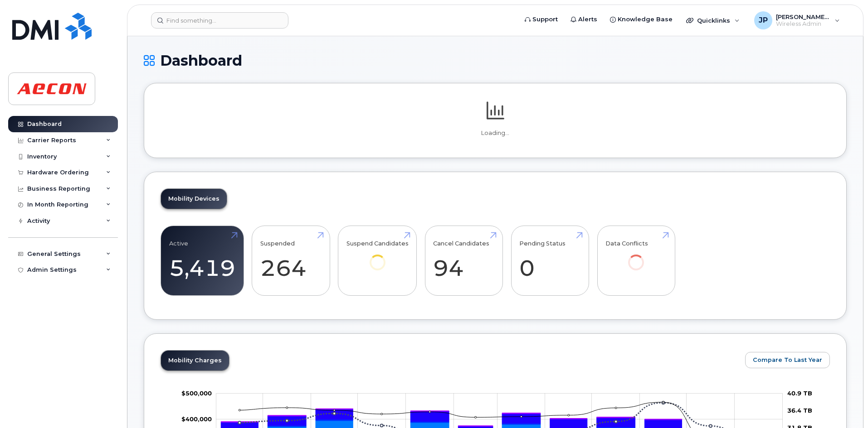 This screenshot has height=428, width=868. I want to click on a: Active 5,419, so click(202, 261).